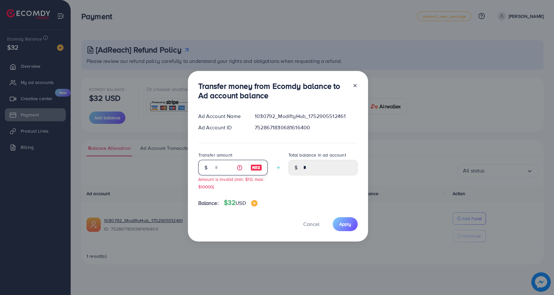 The image size is (554, 295). Describe the element at coordinates (306, 116) in the screenshot. I see `div: 1030792_ModiftyHub_1752905512461` at that location.